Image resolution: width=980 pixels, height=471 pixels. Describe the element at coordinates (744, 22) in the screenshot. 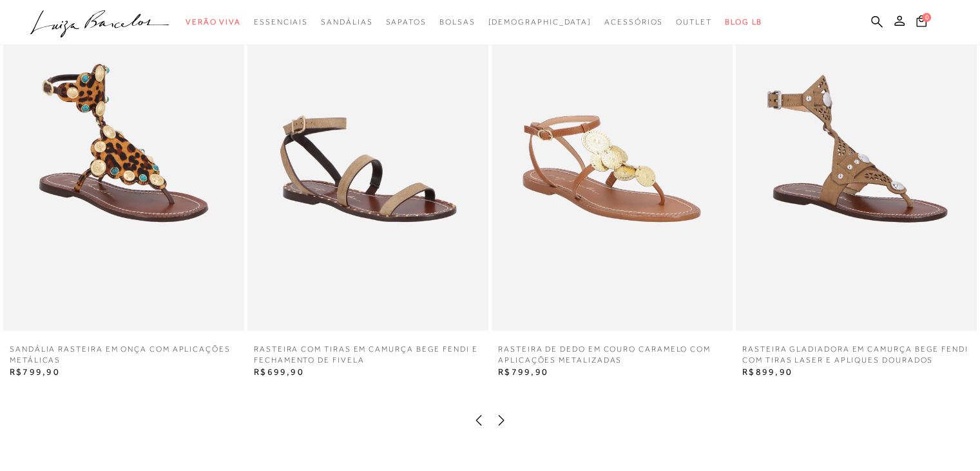

I see `span: BLOG LB` at that location.